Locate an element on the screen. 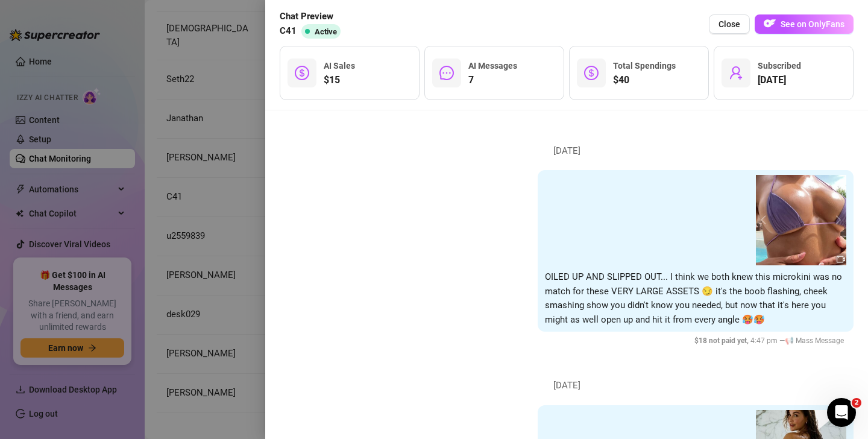 Image resolution: width=868 pixels, height=439 pixels. button: next is located at coordinates (837, 220).